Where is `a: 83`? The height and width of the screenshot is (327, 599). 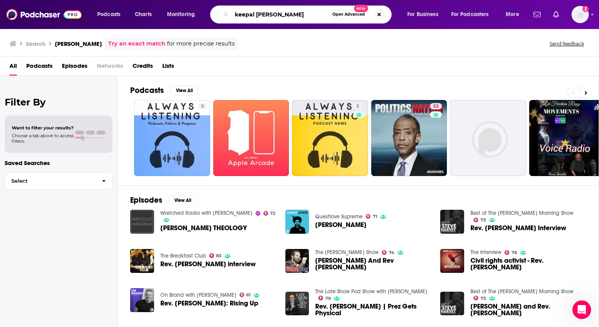 a: 83 is located at coordinates (216, 256).